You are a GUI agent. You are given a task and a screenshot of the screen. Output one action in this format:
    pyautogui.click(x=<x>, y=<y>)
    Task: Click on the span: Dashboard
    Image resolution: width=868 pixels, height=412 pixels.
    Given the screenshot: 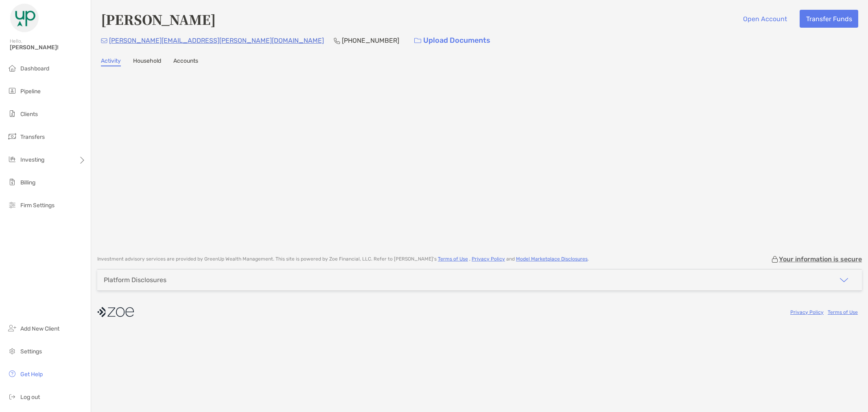 What is the action you would take?
    pyautogui.click(x=34, y=68)
    